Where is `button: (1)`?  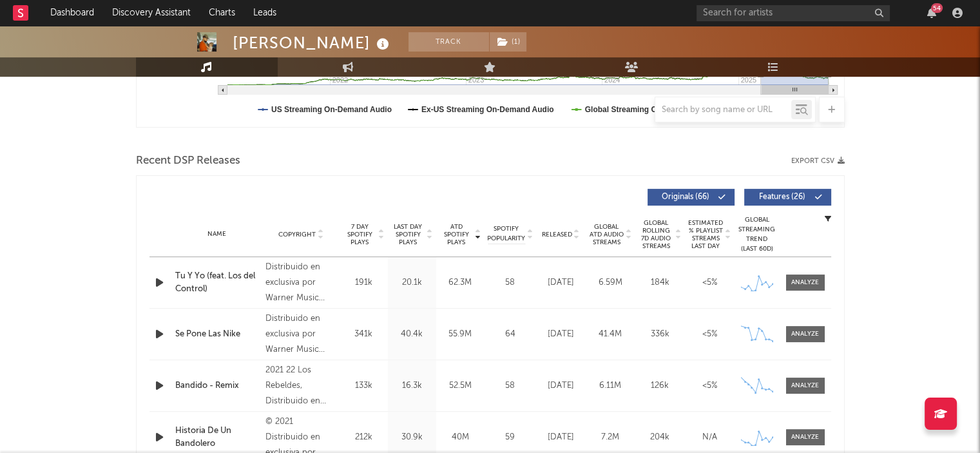
button: (1) is located at coordinates (507, 42).